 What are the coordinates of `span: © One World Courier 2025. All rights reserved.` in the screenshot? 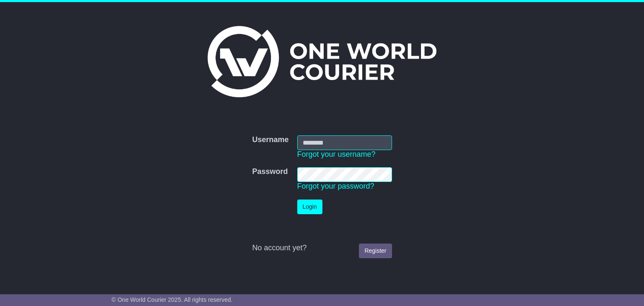 It's located at (172, 300).